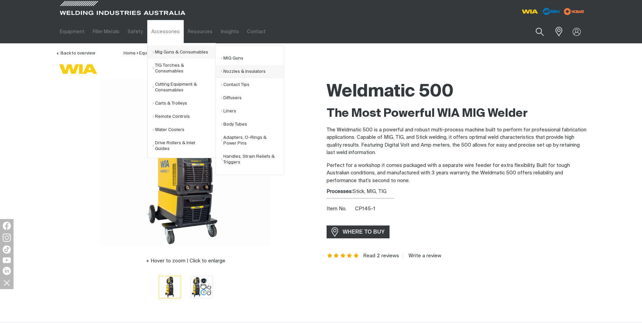 This screenshot has width=642, height=323. What do you see at coordinates (253, 141) in the screenshot?
I see `a: Adapters, O-Rings & Power Pins` at bounding box center [253, 141].